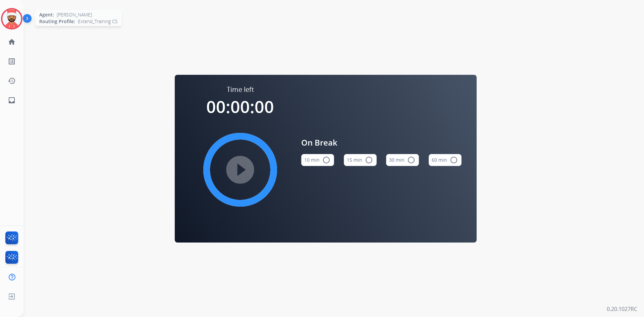  Describe the element at coordinates (57, 21) in the screenshot. I see `span: Routing Profile:` at that location.